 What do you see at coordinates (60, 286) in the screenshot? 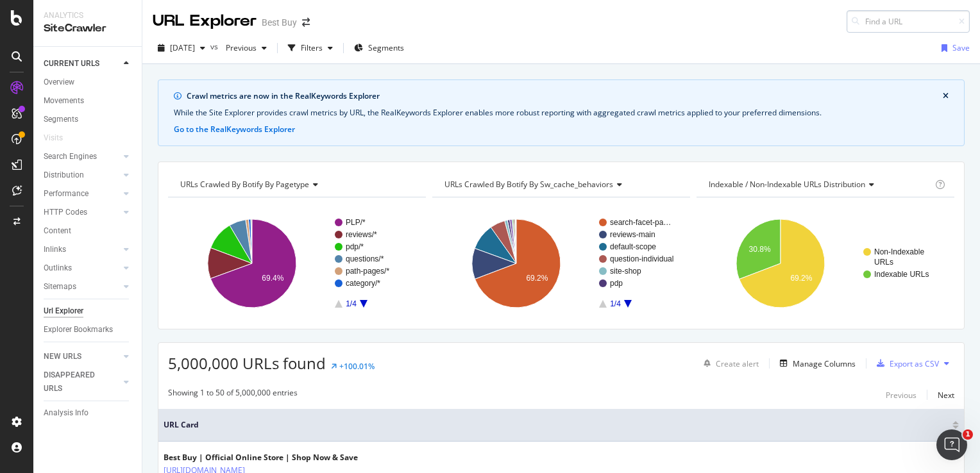
I see `div: Sitemaps` at bounding box center [60, 286].